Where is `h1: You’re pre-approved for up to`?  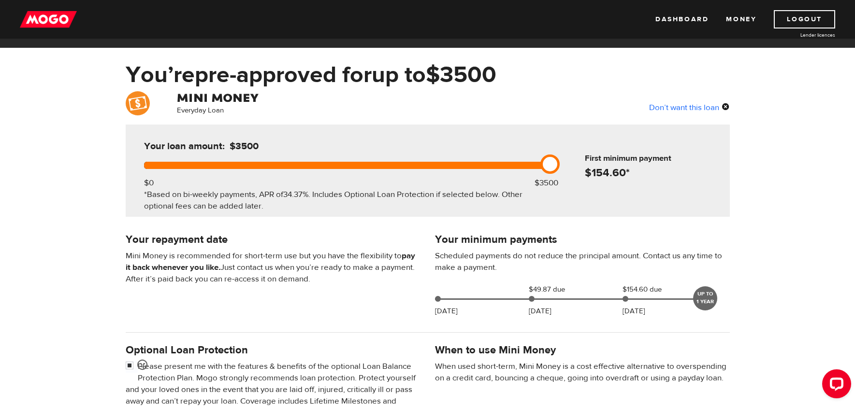
h1: You’re pre-approved for up to is located at coordinates (428, 75).